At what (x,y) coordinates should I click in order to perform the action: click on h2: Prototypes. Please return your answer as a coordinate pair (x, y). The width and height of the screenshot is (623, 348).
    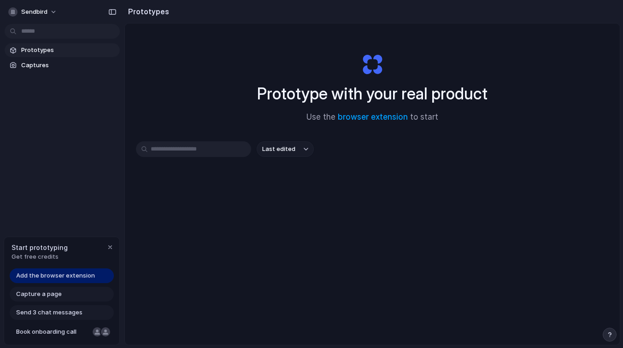
    Looking at the image, I should click on (147, 12).